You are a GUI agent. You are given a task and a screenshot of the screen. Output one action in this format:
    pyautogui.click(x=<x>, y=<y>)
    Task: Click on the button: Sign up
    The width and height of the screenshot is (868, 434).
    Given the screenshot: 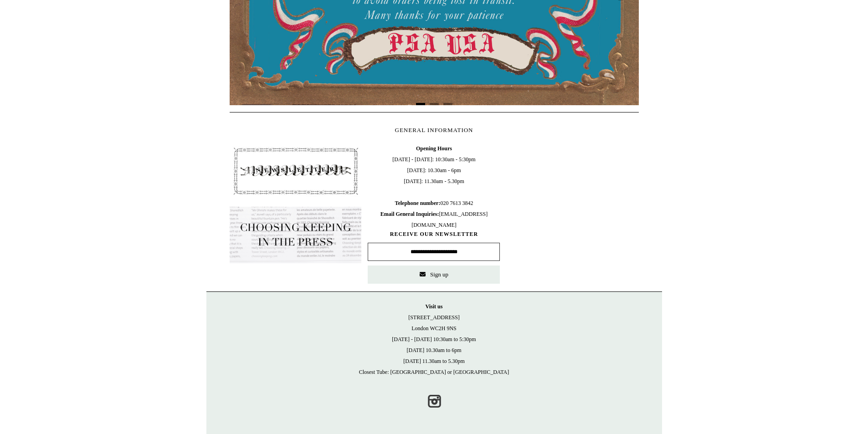 What is the action you would take?
    pyautogui.click(x=434, y=275)
    